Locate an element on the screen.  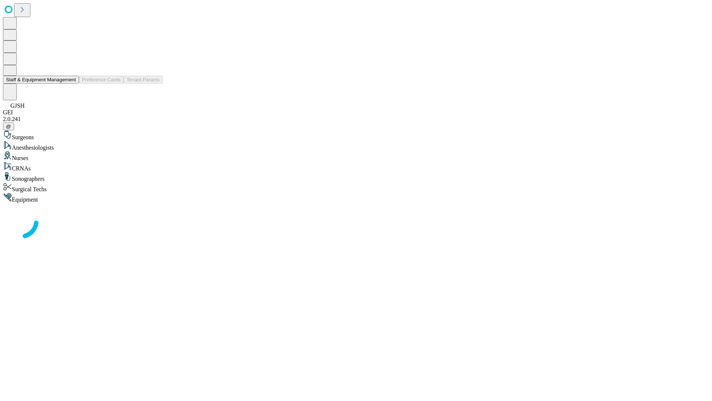
div: Surgeons is located at coordinates (356, 135).